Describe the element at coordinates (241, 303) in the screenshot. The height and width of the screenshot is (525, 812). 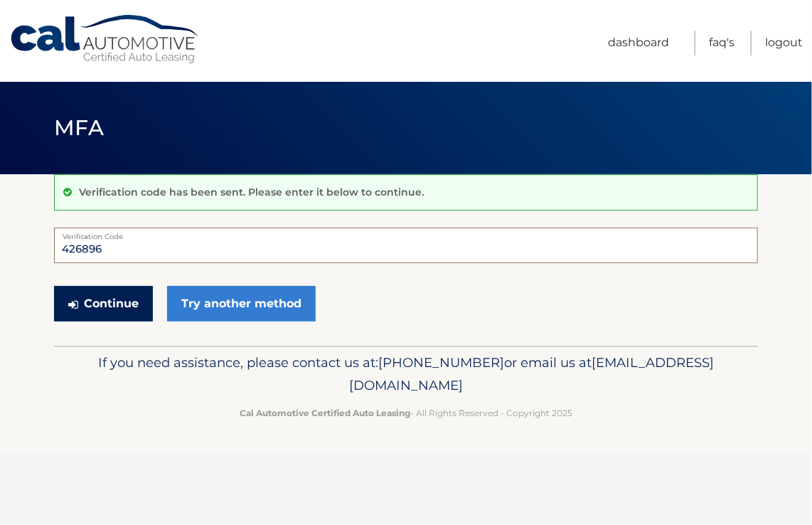
I see `a: Try another method` at that location.